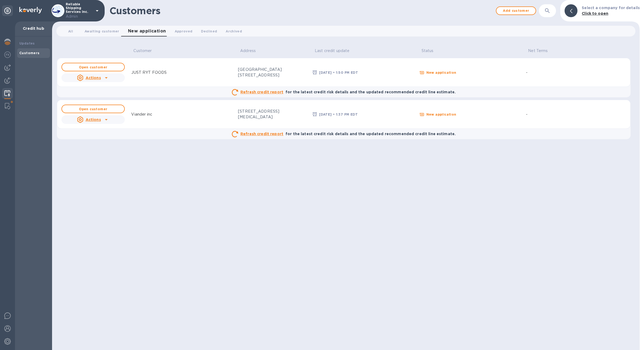 The height and width of the screenshot is (350, 644). Describe the element at coordinates (301, 11) in the screenshot. I see `h1: Customers` at that location.